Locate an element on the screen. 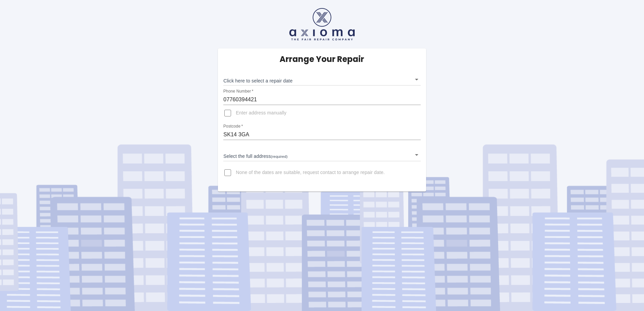 This screenshot has height=311, width=644. label: Phone Number is located at coordinates (238, 91).